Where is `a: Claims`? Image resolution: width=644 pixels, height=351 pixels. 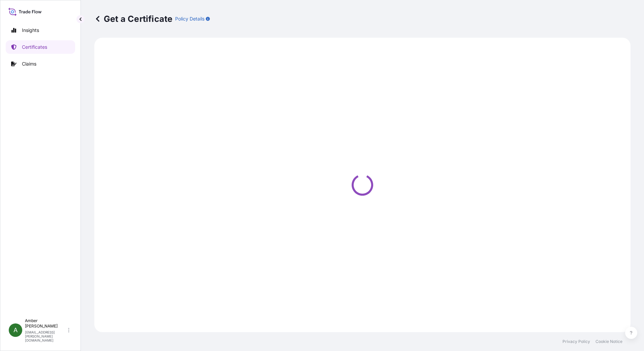
a: Claims is located at coordinates (41, 64).